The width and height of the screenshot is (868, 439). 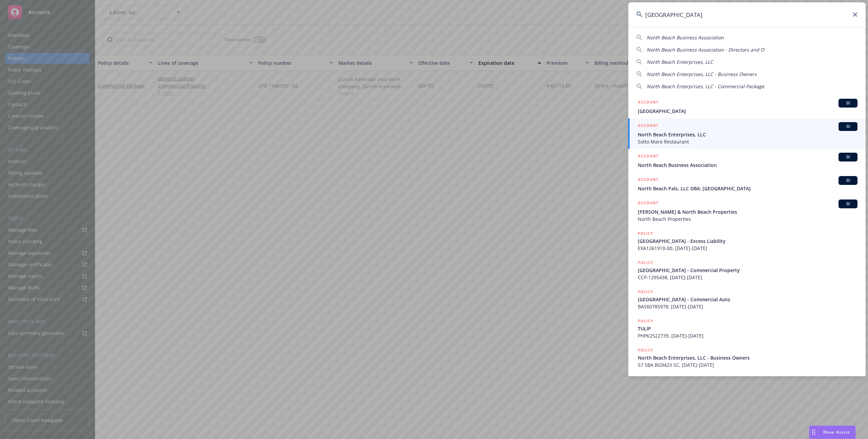 I want to click on div: Drag to move, so click(x=813, y=432).